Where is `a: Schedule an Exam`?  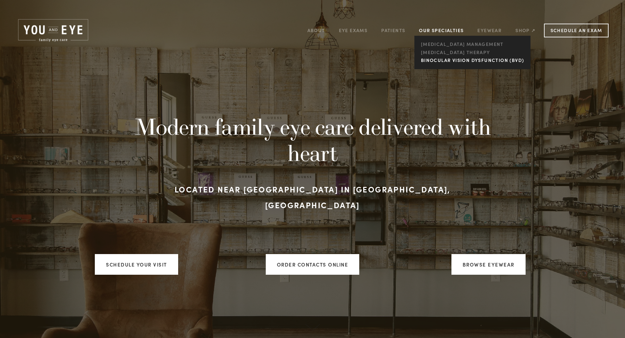 a: Schedule an Exam is located at coordinates (576, 31).